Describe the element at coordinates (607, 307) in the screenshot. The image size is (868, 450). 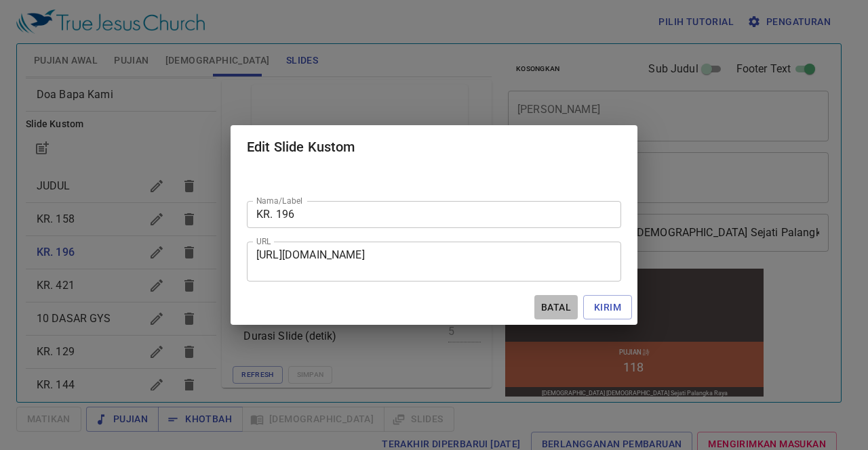
I see `span: Kirim` at that location.